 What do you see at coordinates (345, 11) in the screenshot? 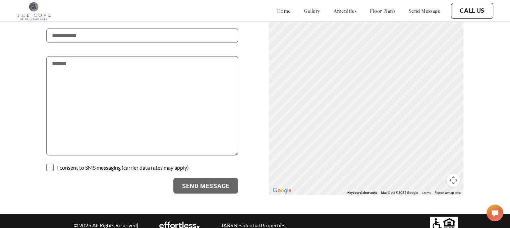
I see `a: amenities` at bounding box center [345, 11].